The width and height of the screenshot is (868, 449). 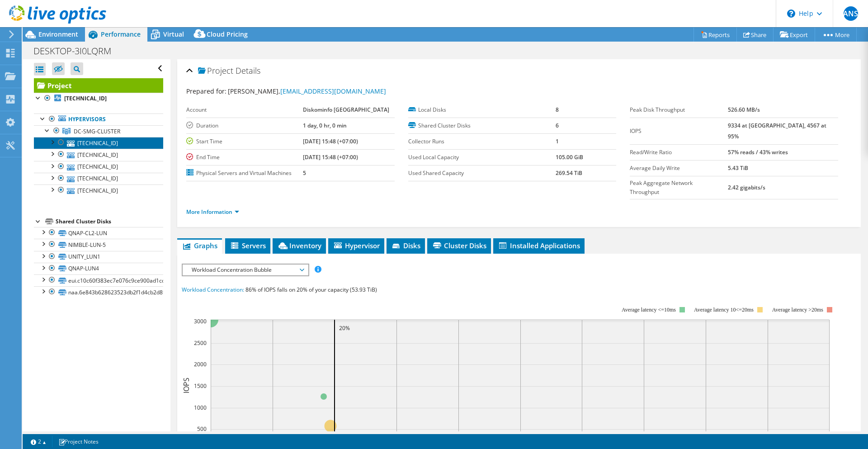 I want to click on a: More Information, so click(x=212, y=212).